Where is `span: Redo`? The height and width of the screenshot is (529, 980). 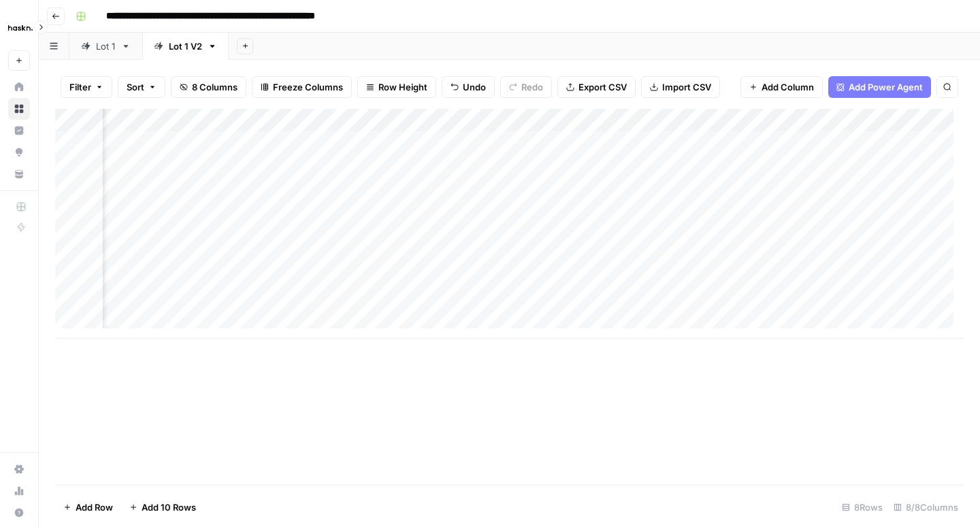 span: Redo is located at coordinates (532, 87).